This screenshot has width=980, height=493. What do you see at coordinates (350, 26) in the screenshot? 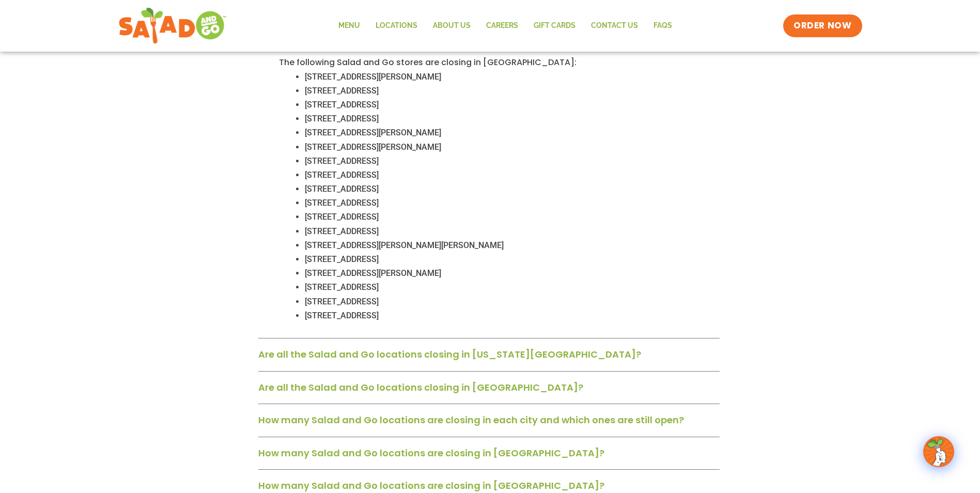
I see `a: Menu` at bounding box center [350, 26].